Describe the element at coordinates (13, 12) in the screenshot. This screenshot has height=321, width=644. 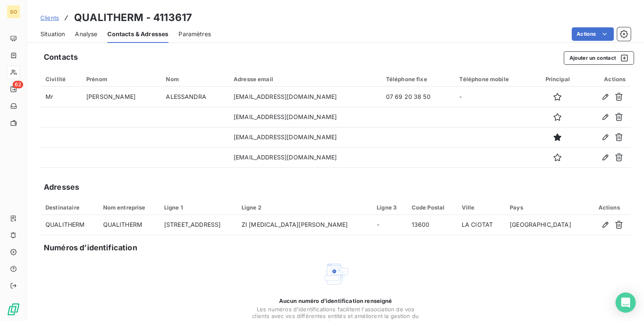
I see `div: SO` at that location.